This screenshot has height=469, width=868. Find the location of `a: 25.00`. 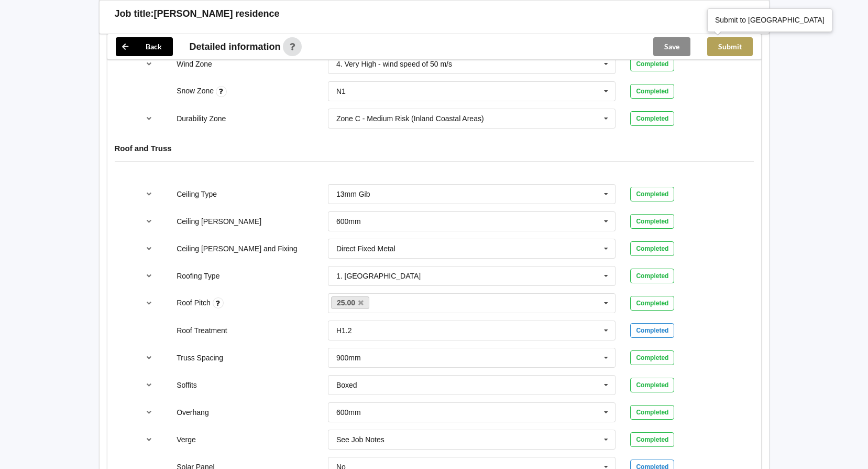

a: 25.00 is located at coordinates (351, 303).